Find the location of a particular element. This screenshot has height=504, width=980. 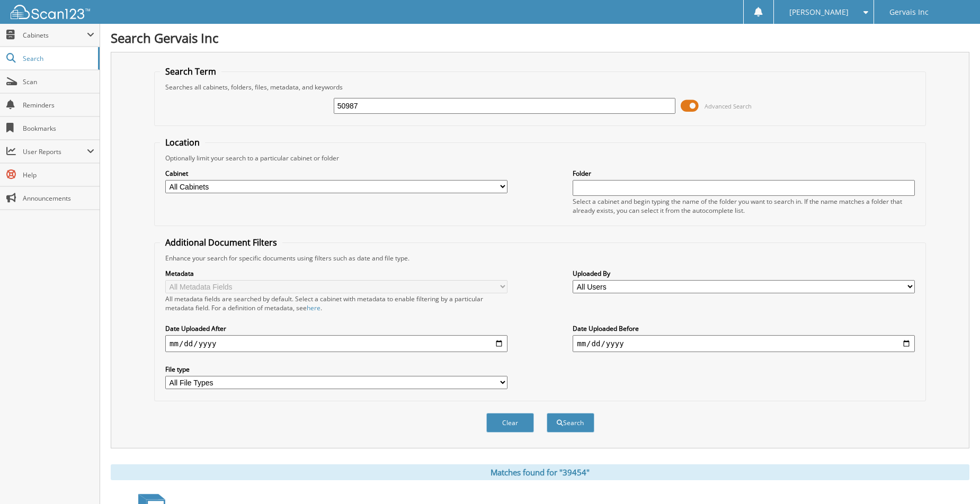

span: Cabinets is located at coordinates (55, 35).